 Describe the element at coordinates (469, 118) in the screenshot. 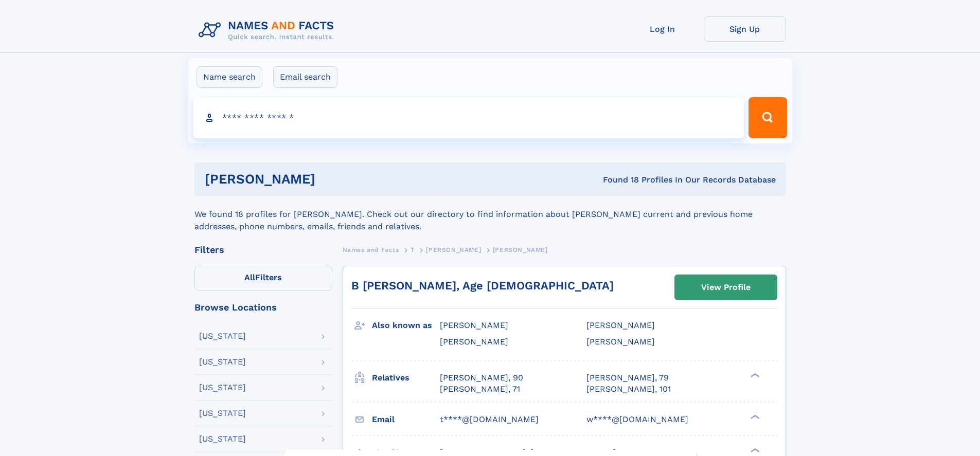

I see `input: search input` at that location.